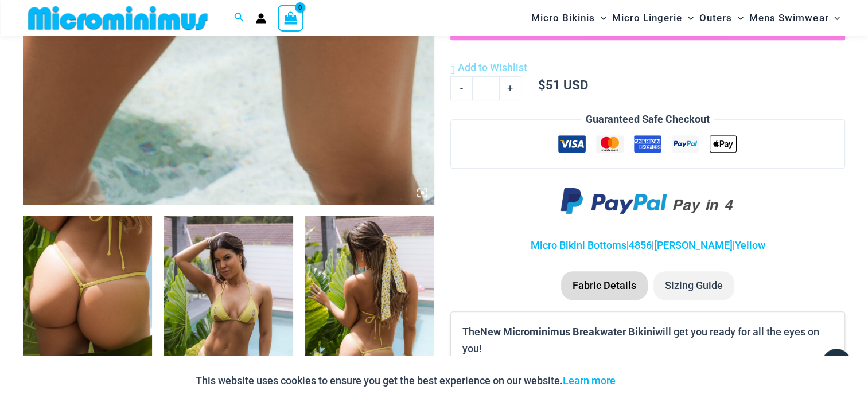  Describe the element at coordinates (563, 84) in the screenshot. I see `bdi: 51 USD` at that location.